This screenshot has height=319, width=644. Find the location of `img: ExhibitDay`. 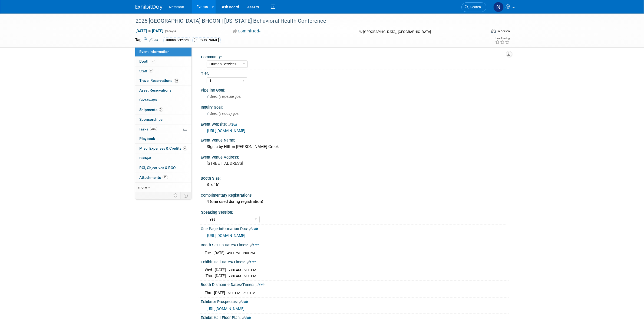

img: ExhibitDay is located at coordinates (149, 8).